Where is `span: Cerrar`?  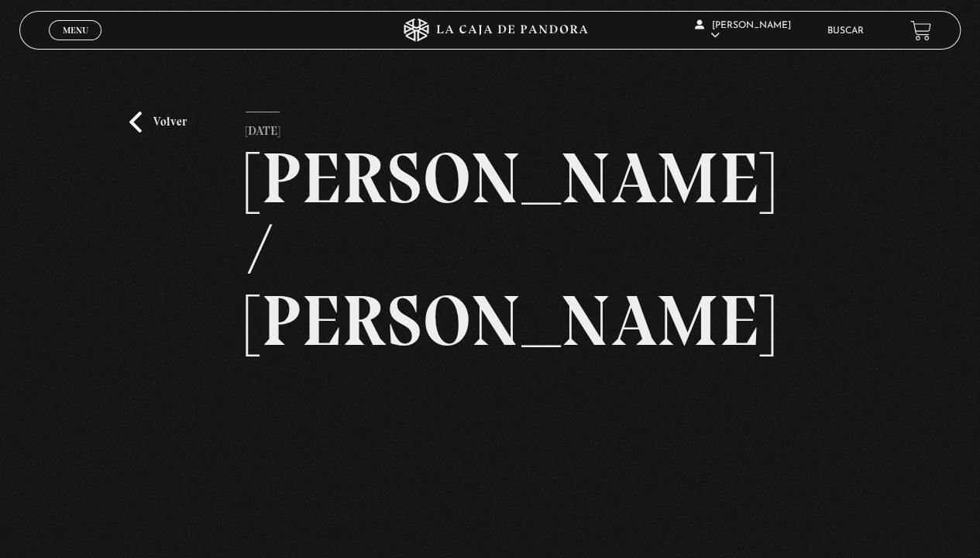 span: Cerrar is located at coordinates (75, 44).